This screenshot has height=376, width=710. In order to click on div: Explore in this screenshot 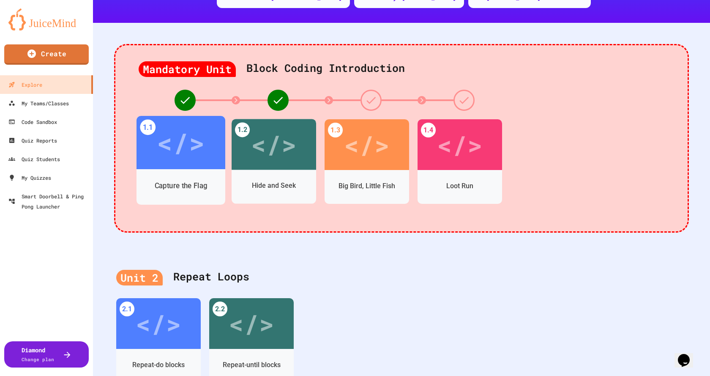, I will do `click(25, 85)`.